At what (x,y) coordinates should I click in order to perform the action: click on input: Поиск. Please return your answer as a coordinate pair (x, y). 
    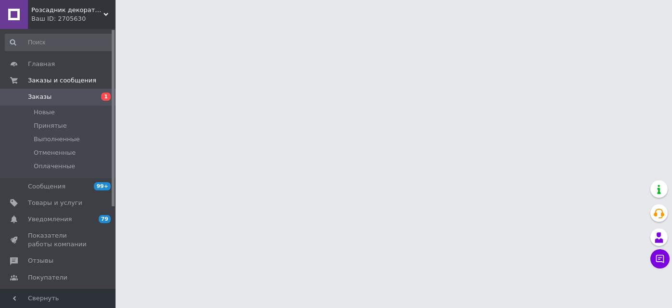
    Looking at the image, I should click on (59, 42).